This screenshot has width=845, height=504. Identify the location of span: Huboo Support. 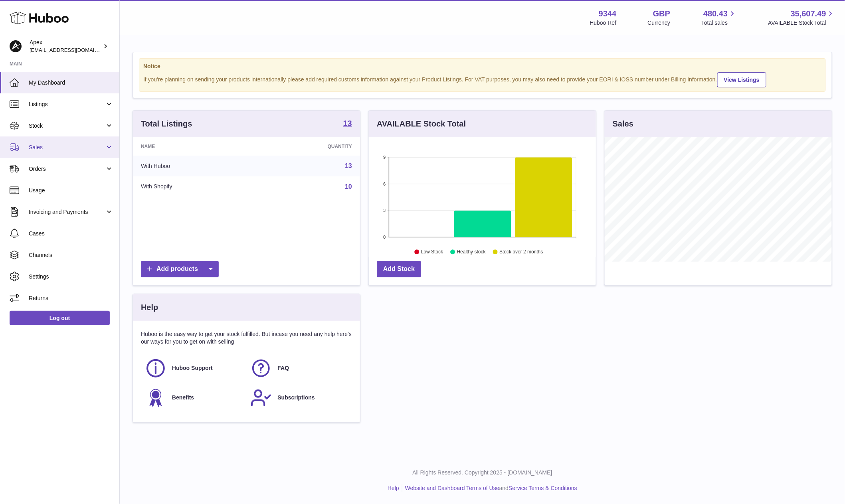
(193, 367).